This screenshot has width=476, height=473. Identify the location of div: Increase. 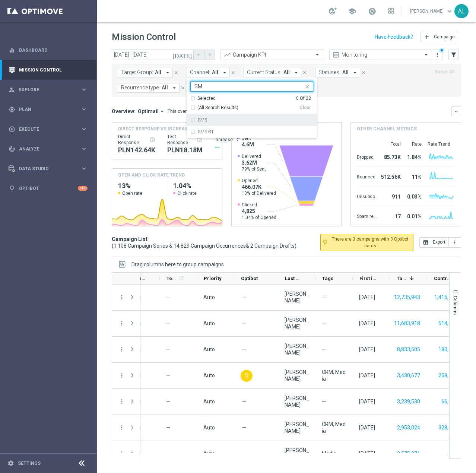
(228, 139).